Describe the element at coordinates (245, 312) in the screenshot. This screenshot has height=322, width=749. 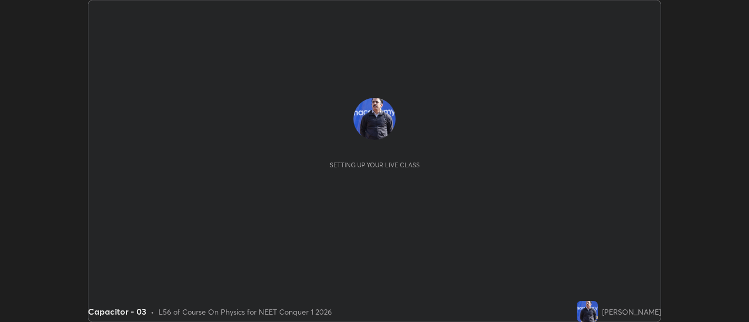
I see `div: L56 of Course On Physics for NEET Conquer 1 2026` at that location.